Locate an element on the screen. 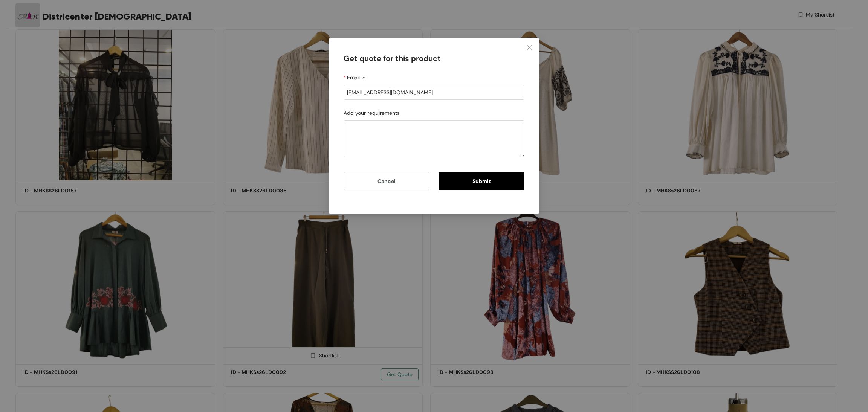 Image resolution: width=868 pixels, height=412 pixels. button: Submit is located at coordinates (481, 181).